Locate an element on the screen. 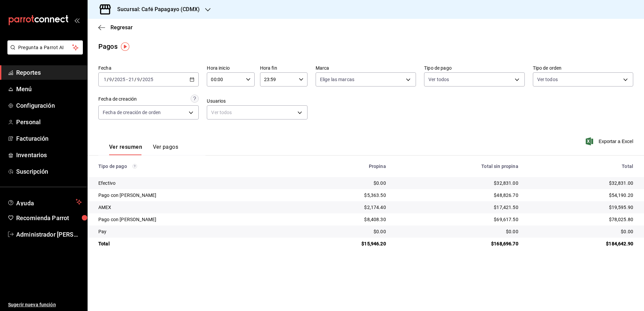 The height and width of the screenshot is (311, 644). span: Sugerir nueva función is located at coordinates (45, 305).